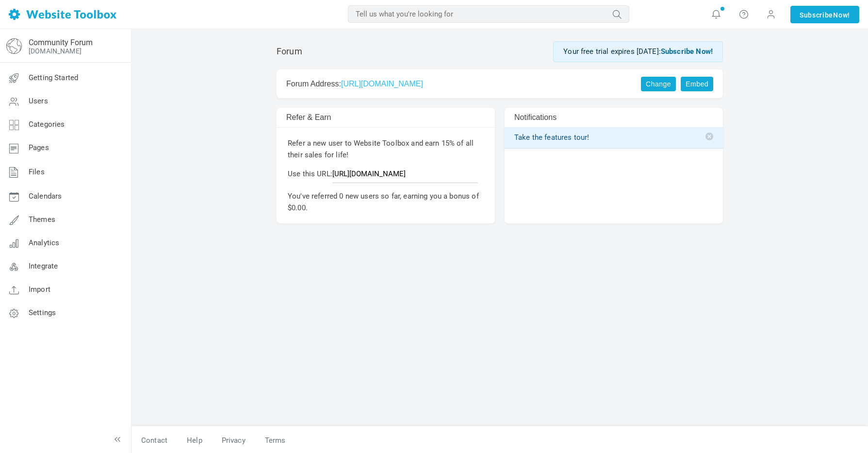 The height and width of the screenshot is (453, 868). What do you see at coordinates (38, 101) in the screenshot?
I see `span: Users` at bounding box center [38, 101].